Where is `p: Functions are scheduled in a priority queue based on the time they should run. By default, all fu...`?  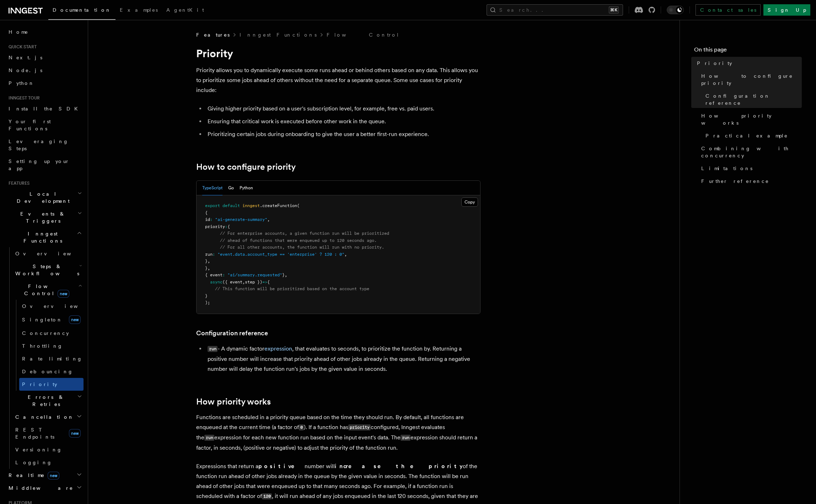 p: Functions are scheduled in a priority queue based on the time they should run. By default, all fu... is located at coordinates (338, 432).